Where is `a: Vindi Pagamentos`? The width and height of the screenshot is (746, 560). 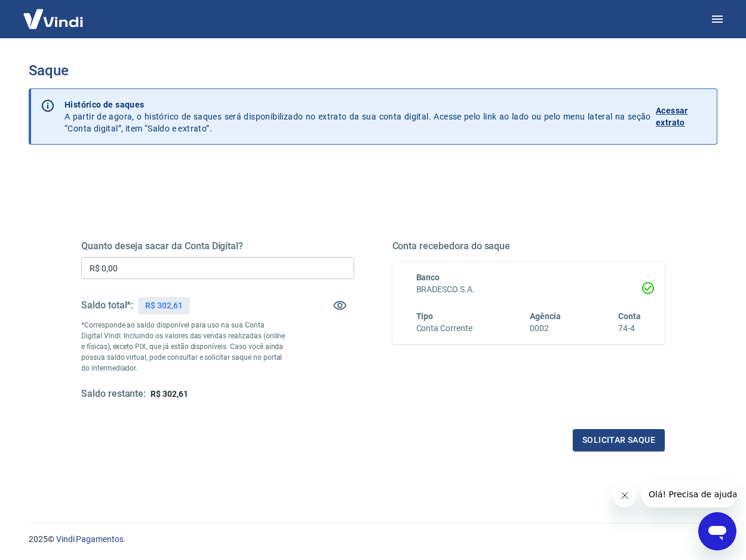 a: Vindi Pagamentos is located at coordinates (90, 539).